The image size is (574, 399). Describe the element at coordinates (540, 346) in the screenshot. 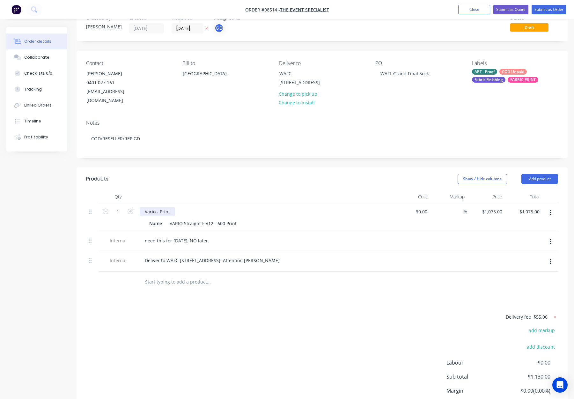

I see `button: add discount` at that location.